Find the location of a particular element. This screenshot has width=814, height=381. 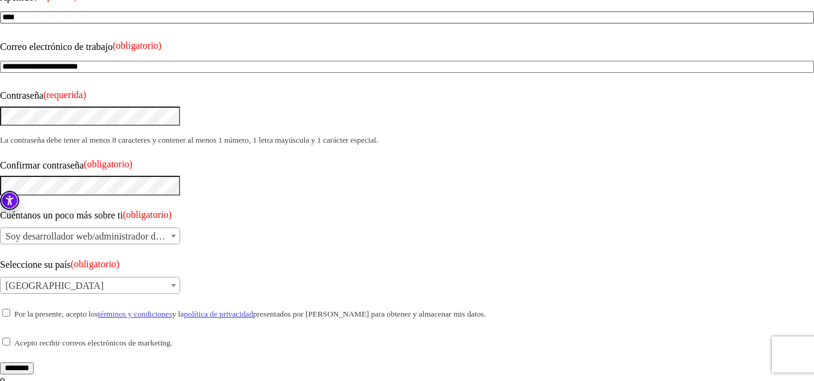

a: política de privacidad is located at coordinates (218, 314).